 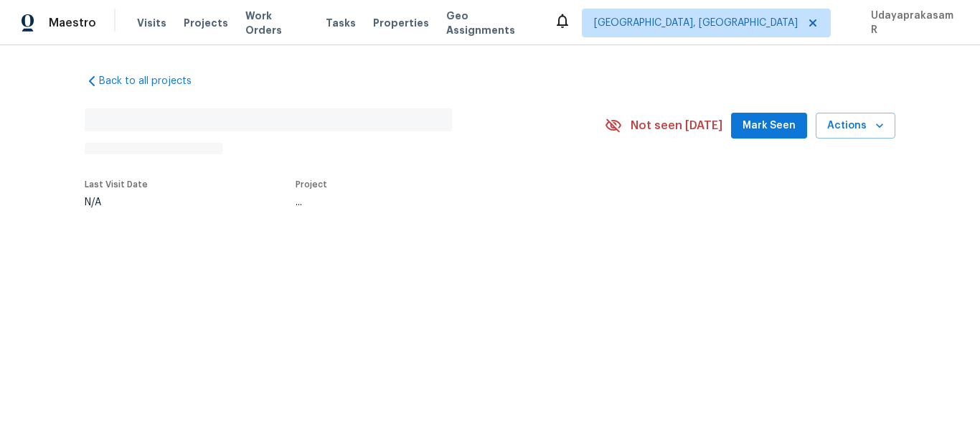 What do you see at coordinates (116, 184) in the screenshot?
I see `span: Last Visit Date` at bounding box center [116, 184].